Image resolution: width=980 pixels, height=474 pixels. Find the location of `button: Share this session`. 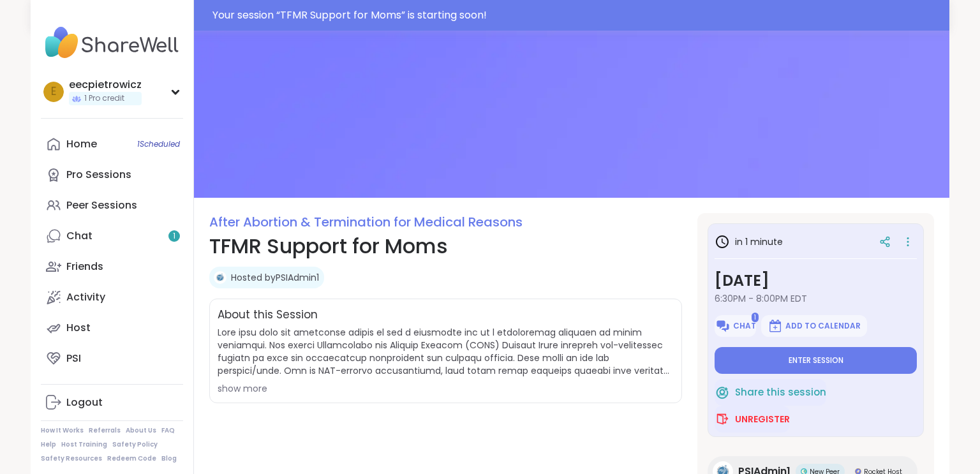

button: Share this session is located at coordinates (770, 392).